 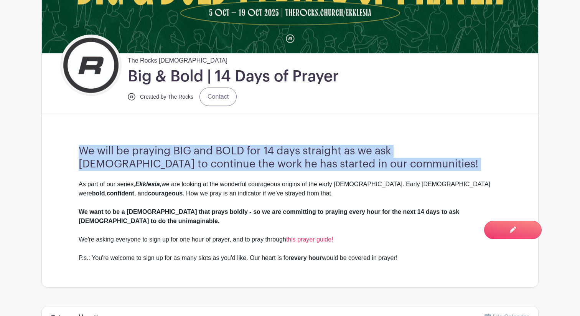 I want to click on strong: bold, so click(x=99, y=193).